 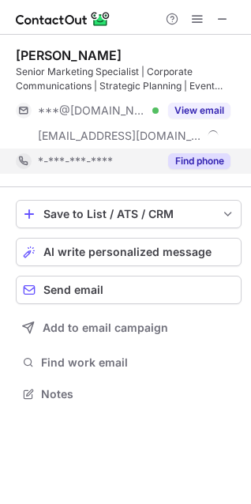 I want to click on button: Send email, so click(x=129, y=290).